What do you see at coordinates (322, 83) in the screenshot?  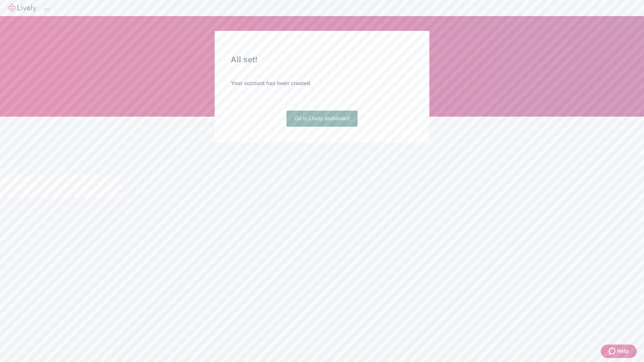 I see `h4: Your account has been created.` at bounding box center [322, 83].